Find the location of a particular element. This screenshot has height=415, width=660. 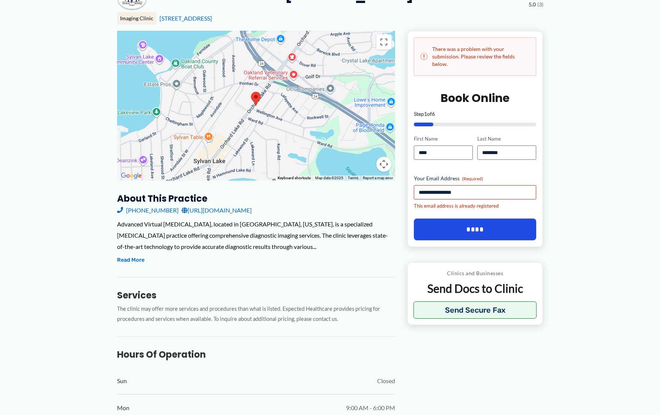

h3: Hours of Operation is located at coordinates (256, 355).